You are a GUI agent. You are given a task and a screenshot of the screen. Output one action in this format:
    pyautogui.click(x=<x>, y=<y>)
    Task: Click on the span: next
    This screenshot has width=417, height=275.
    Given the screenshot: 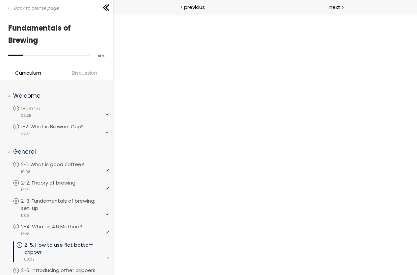 What is the action you would take?
    pyautogui.click(x=334, y=7)
    